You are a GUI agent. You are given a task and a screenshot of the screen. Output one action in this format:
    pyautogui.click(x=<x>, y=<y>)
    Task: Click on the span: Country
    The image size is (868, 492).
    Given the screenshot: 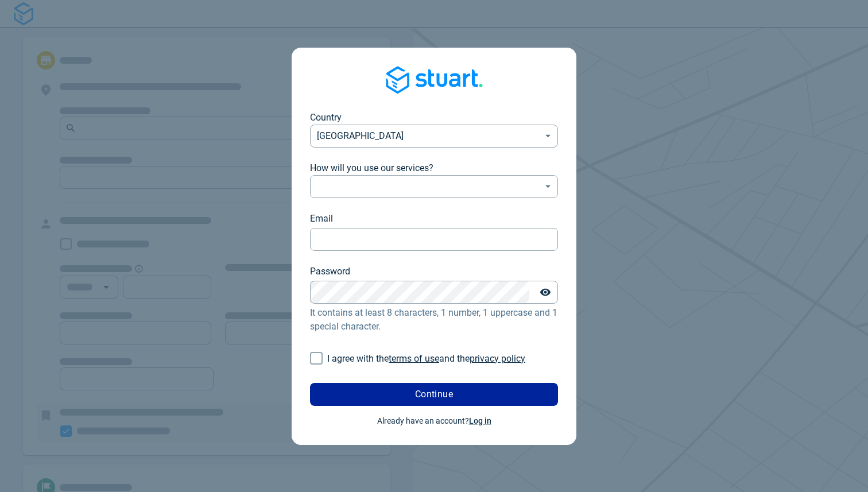 What is the action you would take?
    pyautogui.click(x=325, y=117)
    